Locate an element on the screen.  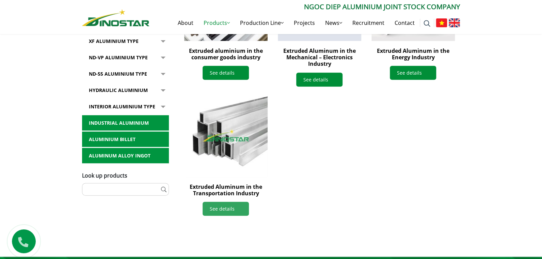
a: Industrial aluminium is located at coordinates (125, 123).